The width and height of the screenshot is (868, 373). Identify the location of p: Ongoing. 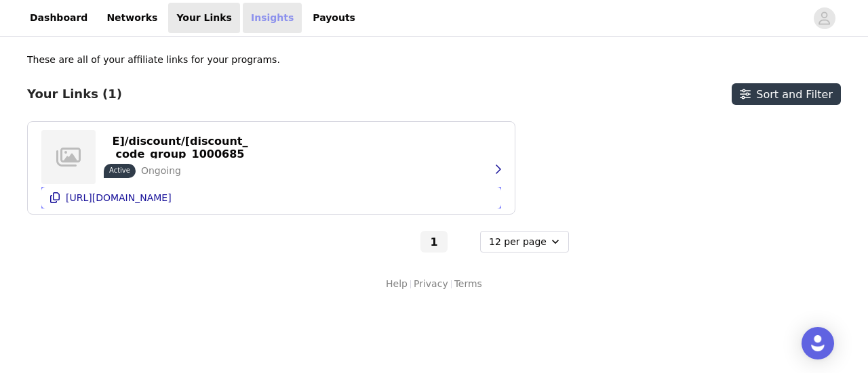
(161, 171).